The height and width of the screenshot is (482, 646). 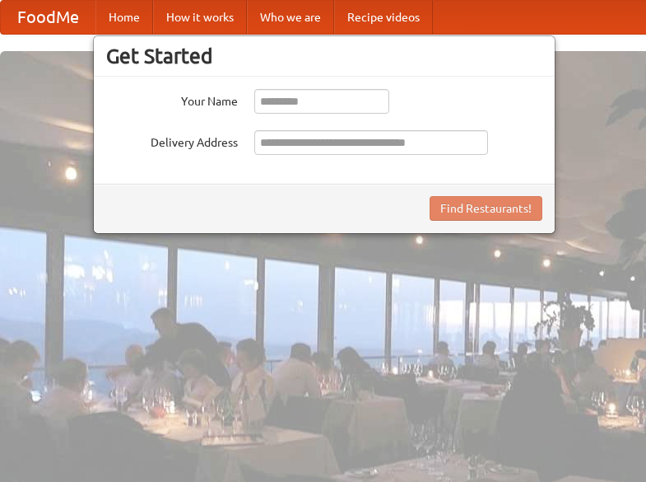 What do you see at coordinates (291, 17) in the screenshot?
I see `a: Who we are` at bounding box center [291, 17].